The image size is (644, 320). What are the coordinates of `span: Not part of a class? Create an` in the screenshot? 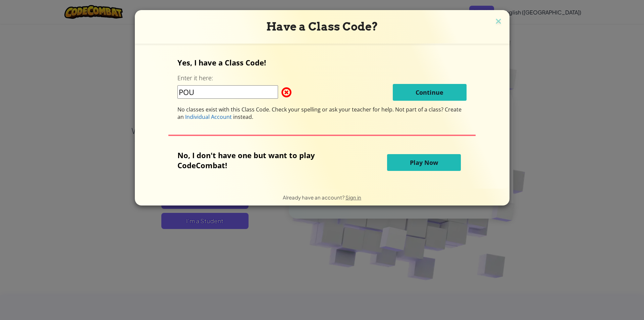 It's located at (319, 113).